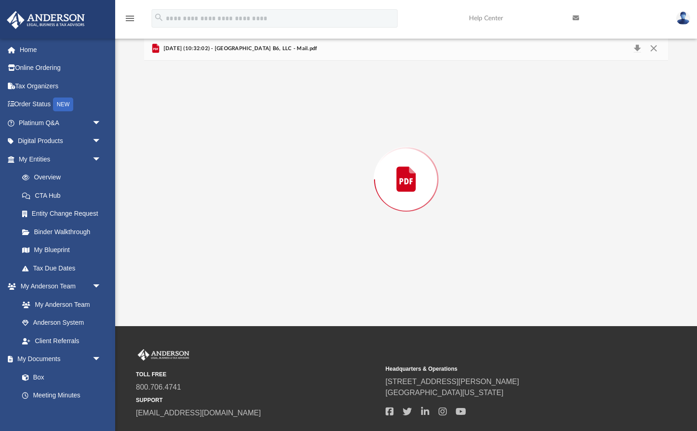  Describe the element at coordinates (257, 375) in the screenshot. I see `small: TOLL FREE` at that location.